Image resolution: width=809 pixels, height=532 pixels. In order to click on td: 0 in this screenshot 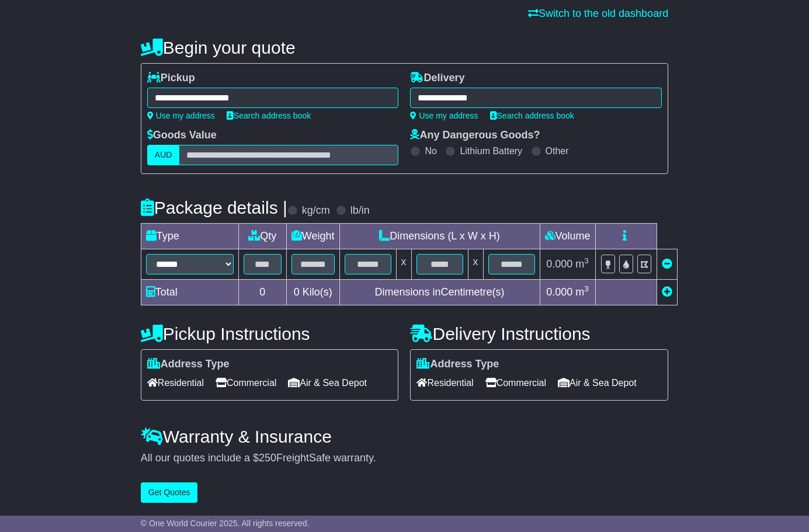, I will do `click(263, 293)`.